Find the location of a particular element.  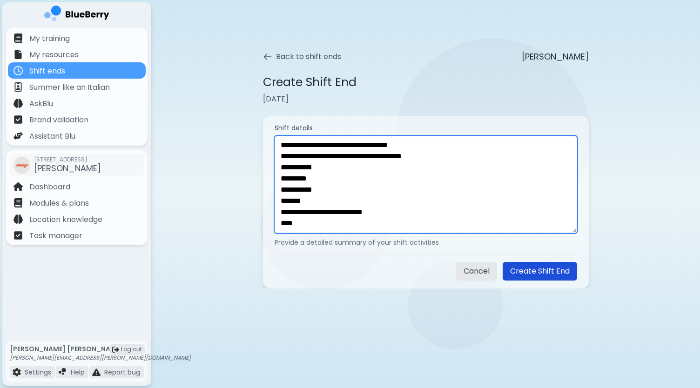

p: Dashboard is located at coordinates (50, 187).